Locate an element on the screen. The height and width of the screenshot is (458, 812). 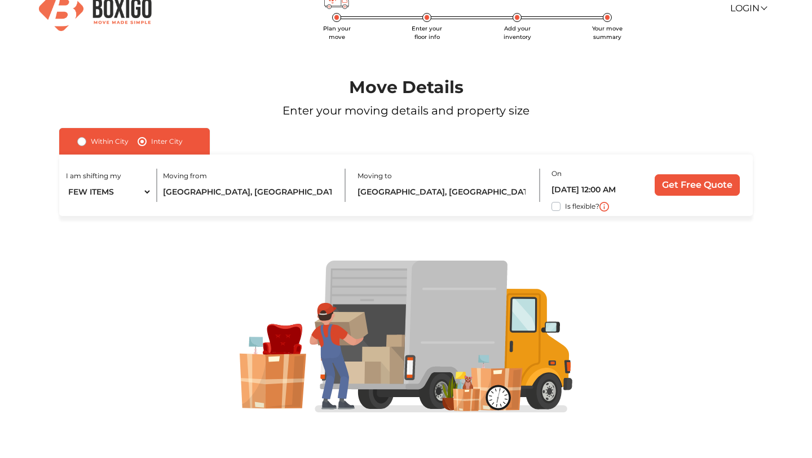
span: Plan your move is located at coordinates (337, 33).